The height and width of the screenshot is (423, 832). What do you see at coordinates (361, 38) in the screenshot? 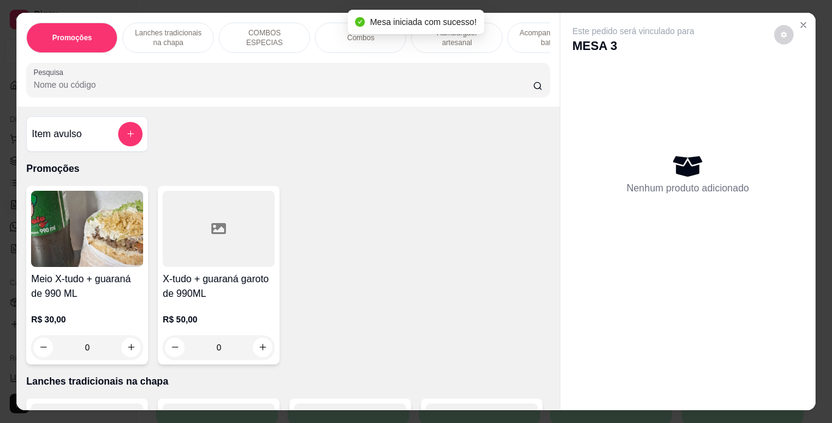
I see `p: Combos` at bounding box center [361, 38].